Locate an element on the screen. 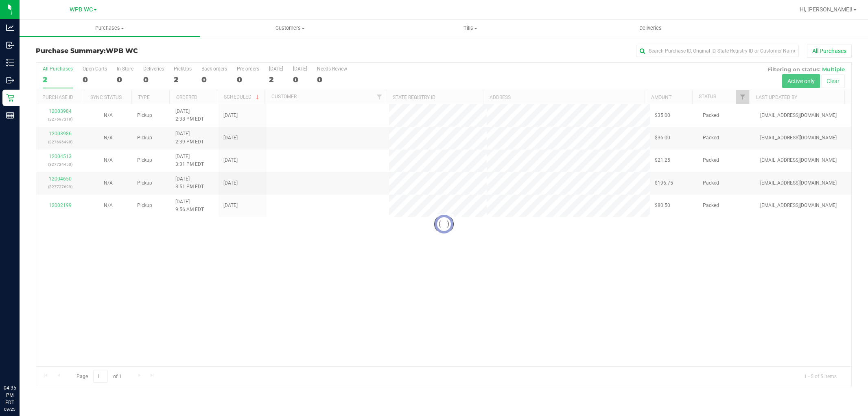  inline-svg: Analytics is located at coordinates (10, 28).